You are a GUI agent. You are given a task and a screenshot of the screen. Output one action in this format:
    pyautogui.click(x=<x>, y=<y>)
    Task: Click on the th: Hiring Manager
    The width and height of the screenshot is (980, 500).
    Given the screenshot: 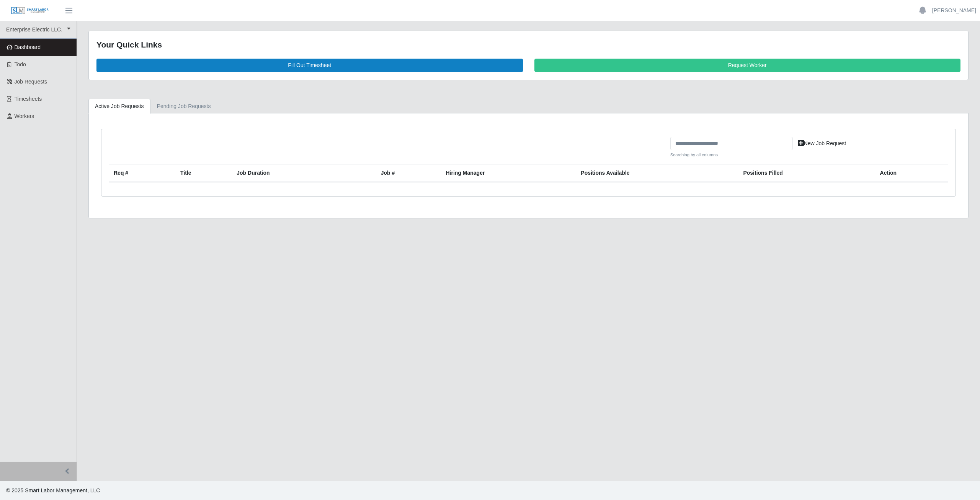 What is the action you would take?
    pyautogui.click(x=508, y=173)
    